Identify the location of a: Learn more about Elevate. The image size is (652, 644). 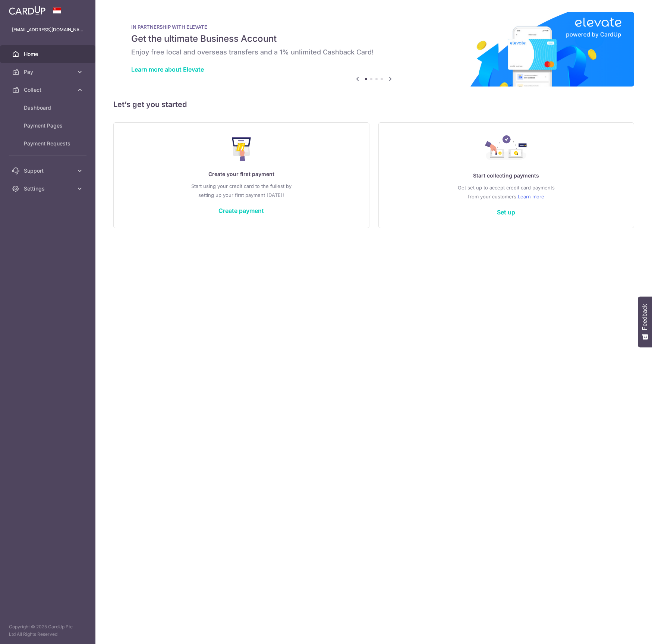
(167, 70).